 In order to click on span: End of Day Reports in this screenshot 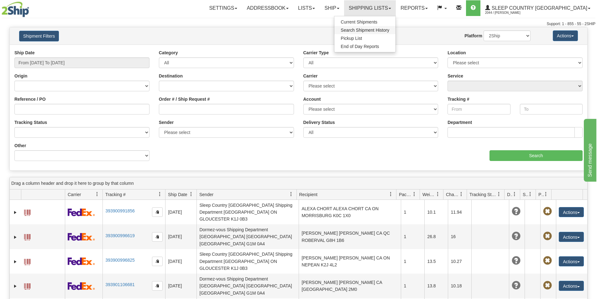, I will do `click(360, 46)`.